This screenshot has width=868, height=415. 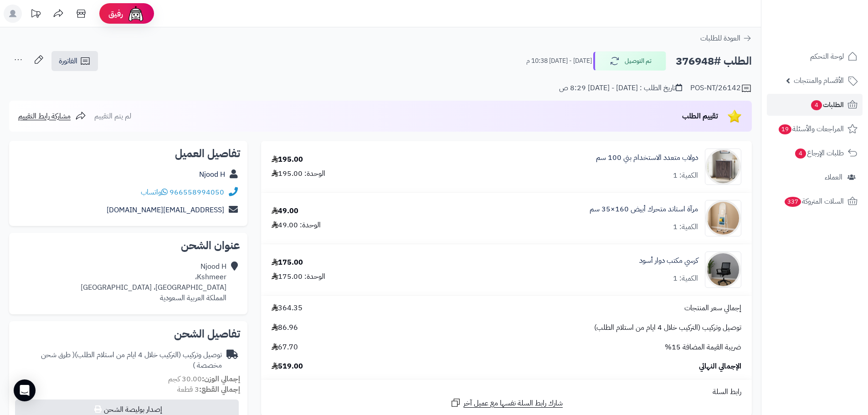 I want to click on a: دولاب متعدد الاستخدام بني 100 سم, so click(x=647, y=158).